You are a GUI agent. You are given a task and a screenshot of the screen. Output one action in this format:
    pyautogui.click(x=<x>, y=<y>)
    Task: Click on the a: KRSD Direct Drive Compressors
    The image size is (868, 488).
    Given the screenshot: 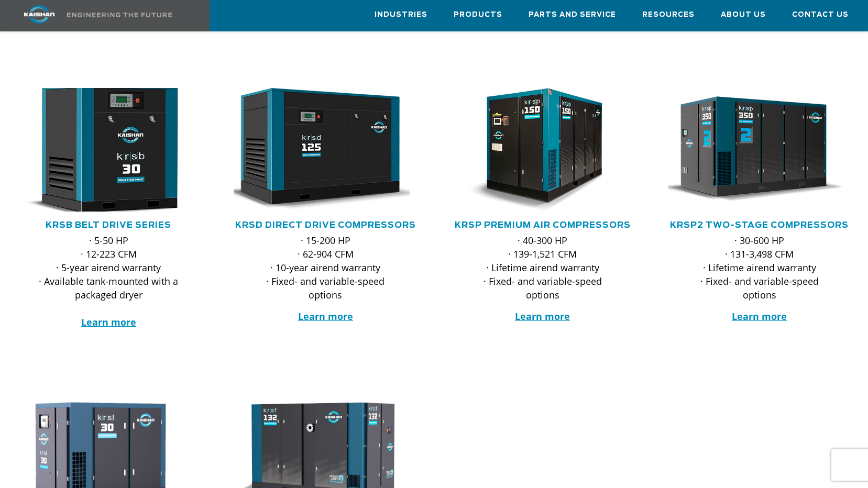 What is the action you would take?
    pyautogui.click(x=325, y=225)
    